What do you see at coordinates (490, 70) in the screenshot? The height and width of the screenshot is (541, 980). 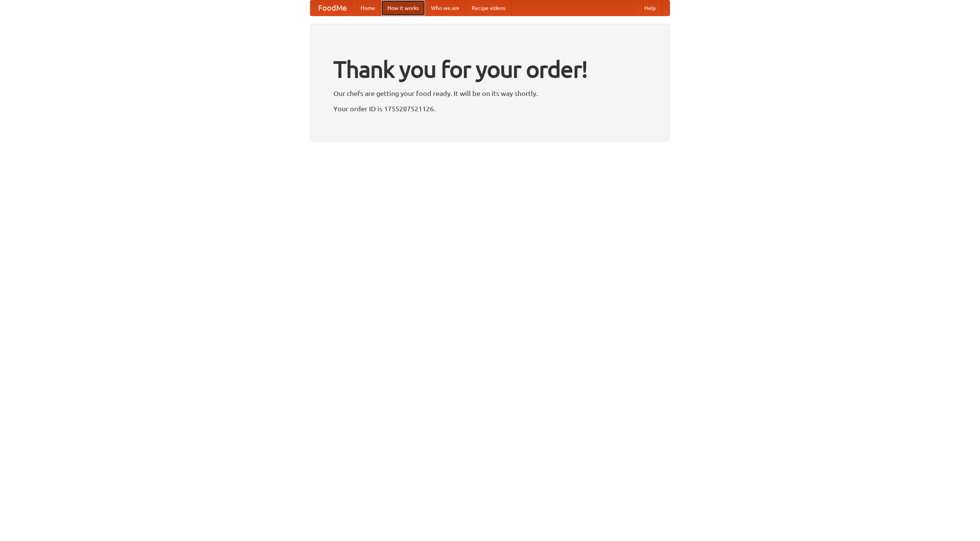 I see `h1: Thank you for your order!` at bounding box center [490, 70].